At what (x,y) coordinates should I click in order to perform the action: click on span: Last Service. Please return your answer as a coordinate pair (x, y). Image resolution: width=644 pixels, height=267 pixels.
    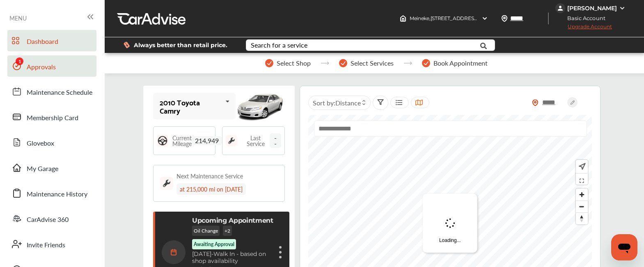
    Looking at the image, I should click on (255, 141).